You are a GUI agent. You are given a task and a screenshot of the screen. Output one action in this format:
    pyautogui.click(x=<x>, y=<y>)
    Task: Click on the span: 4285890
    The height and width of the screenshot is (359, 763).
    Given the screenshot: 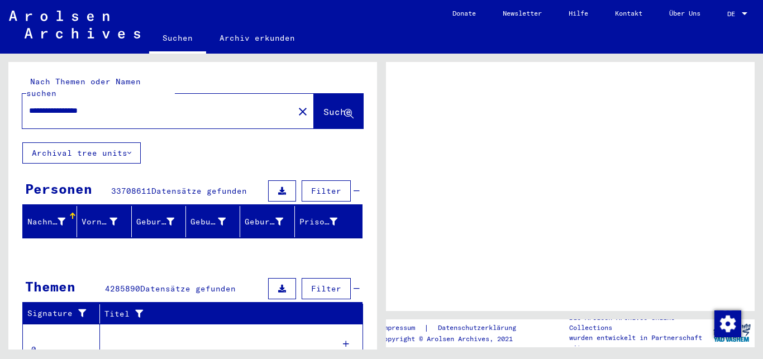 What is the action you would take?
    pyautogui.click(x=122, y=289)
    